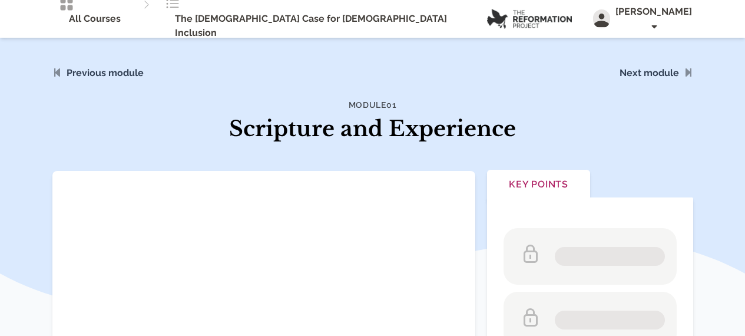 The image size is (745, 336). Describe the element at coordinates (649, 72) in the screenshot. I see `a: Next module` at that location.